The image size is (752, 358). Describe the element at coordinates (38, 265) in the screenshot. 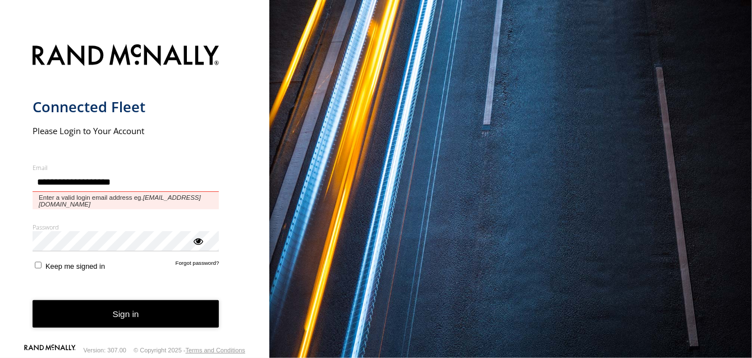

I see `input: Keep me signed in` at that location.